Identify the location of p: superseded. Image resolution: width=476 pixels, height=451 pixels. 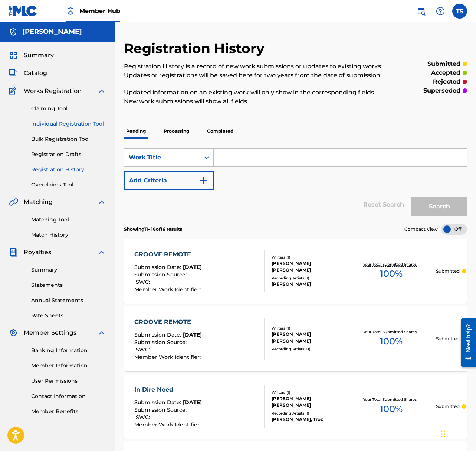
(442, 91).